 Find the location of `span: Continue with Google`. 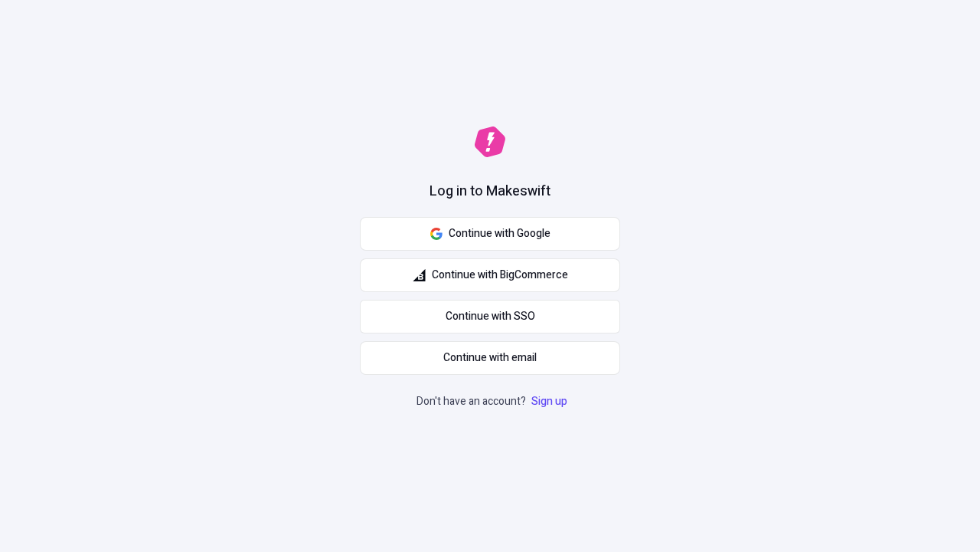

span: Continue with Google is located at coordinates (499, 234).